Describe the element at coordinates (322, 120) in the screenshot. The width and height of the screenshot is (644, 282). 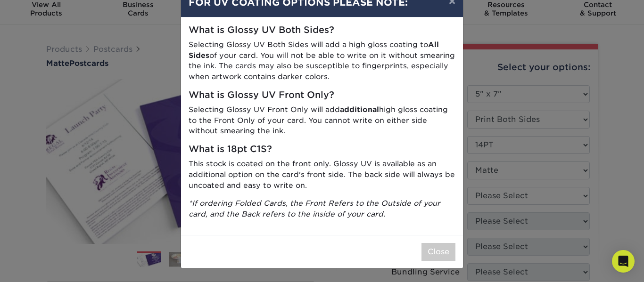
I see `p: Selecting Glossy UV Front Only will add high gloss coating to the Front Only of your card. You ca...` at that location.